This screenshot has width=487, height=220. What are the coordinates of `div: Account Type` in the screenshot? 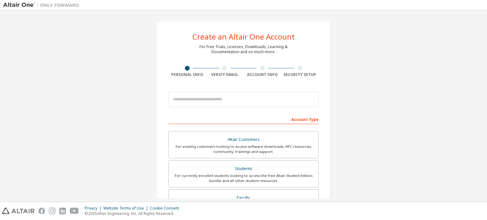 It's located at (244, 119).